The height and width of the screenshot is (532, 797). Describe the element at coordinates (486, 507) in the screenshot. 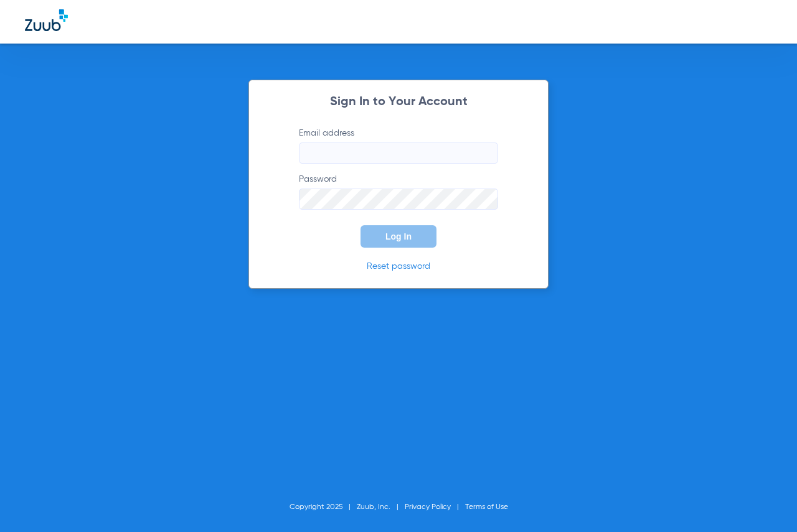

I see `a: Terms of Use` at that location.